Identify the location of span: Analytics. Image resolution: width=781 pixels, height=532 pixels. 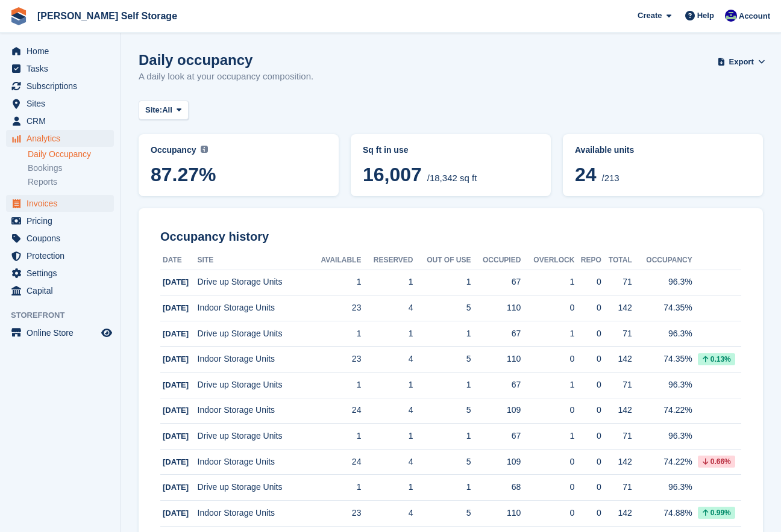
(62, 139).